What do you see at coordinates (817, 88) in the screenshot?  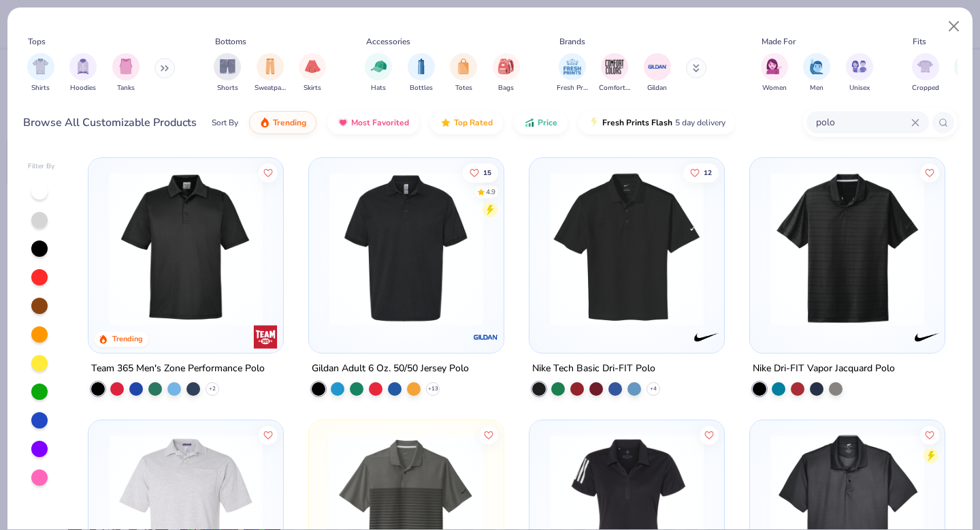 I see `span: Men` at bounding box center [817, 88].